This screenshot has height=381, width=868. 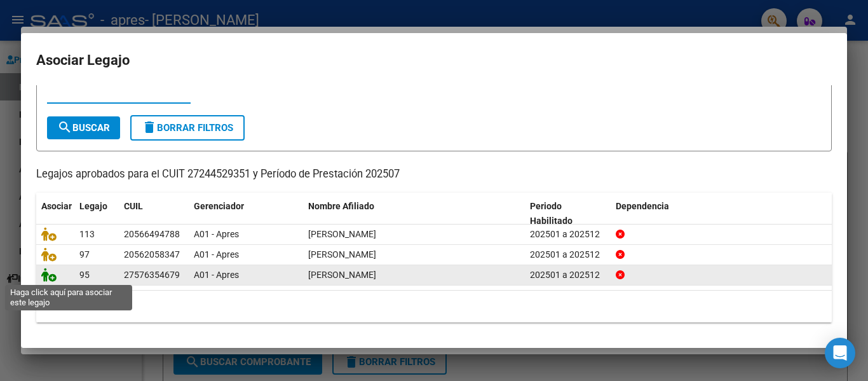 What do you see at coordinates (150, 127) in the screenshot?
I see `mat-icon: delete` at bounding box center [150, 127].